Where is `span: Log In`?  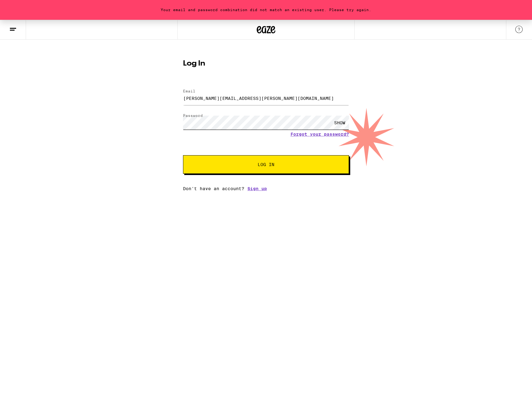 span: Log In is located at coordinates (266, 165).